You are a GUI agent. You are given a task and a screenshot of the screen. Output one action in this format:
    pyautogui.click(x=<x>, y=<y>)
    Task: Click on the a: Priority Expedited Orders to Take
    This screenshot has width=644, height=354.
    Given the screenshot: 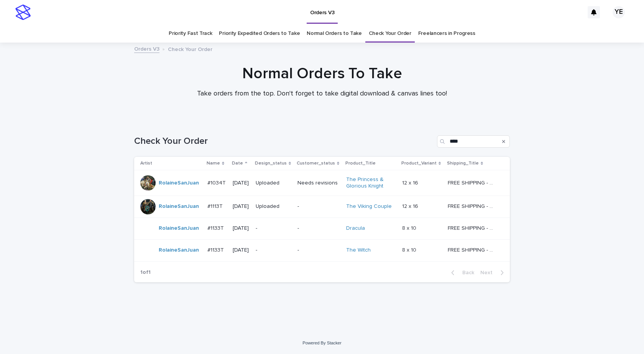 What is the action you would take?
    pyautogui.click(x=259, y=33)
    